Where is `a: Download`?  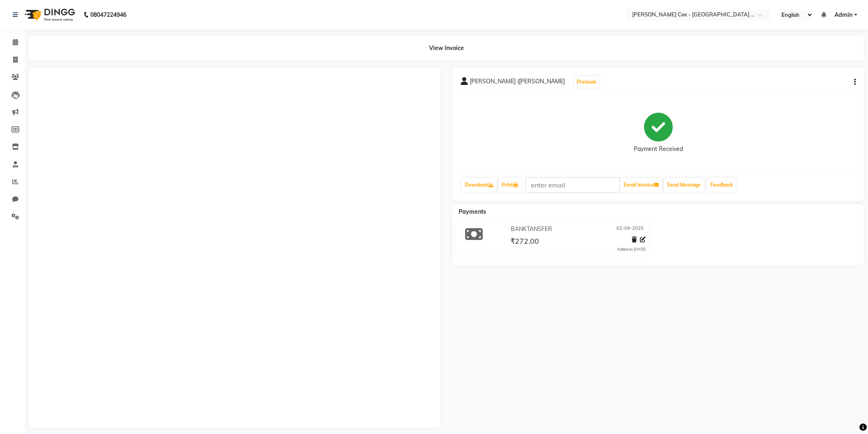 a: Download is located at coordinates (479, 185).